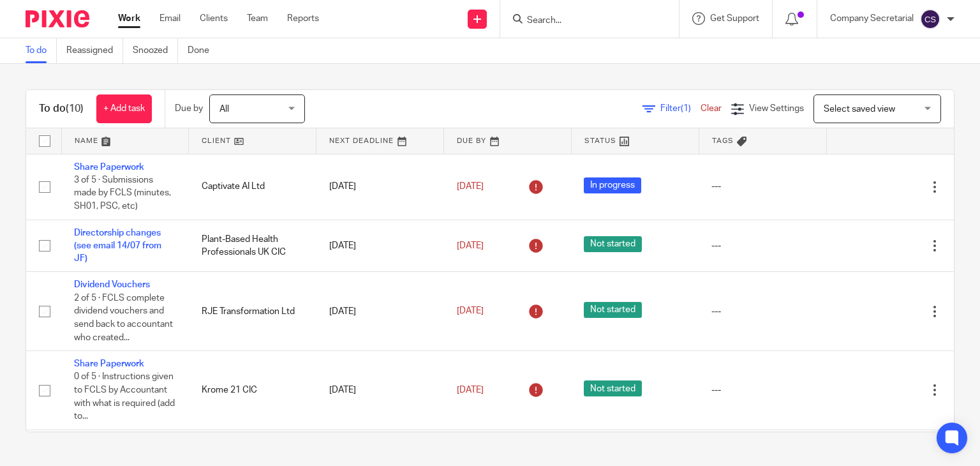 This screenshot has height=466, width=980. Describe the element at coordinates (253, 312) in the screenshot. I see `td: RJE Transformation Ltd` at that location.